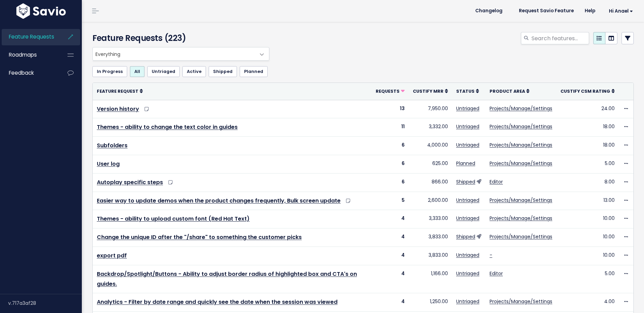  Describe the element at coordinates (390, 127) in the screenshot. I see `td: 11` at that location.